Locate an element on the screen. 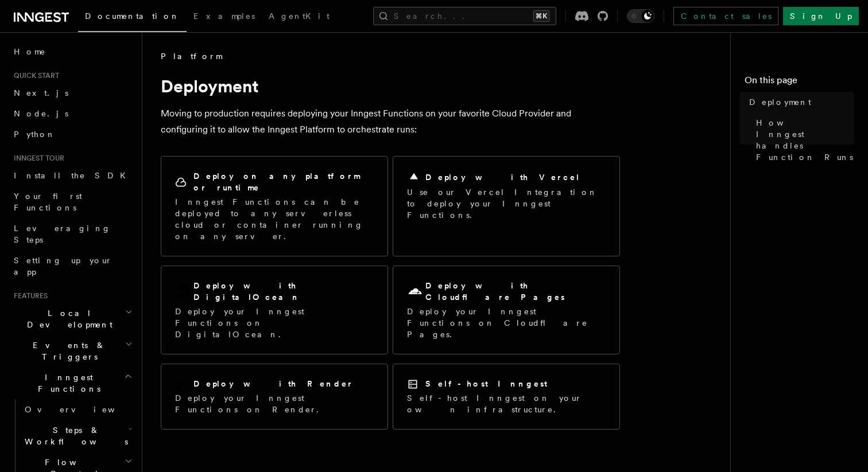  span: Overview is located at coordinates (84, 409).